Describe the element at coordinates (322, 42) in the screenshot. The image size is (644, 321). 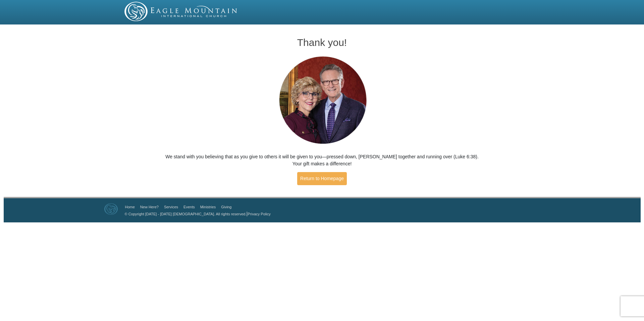
I see `h1: Thank you!` at that location.